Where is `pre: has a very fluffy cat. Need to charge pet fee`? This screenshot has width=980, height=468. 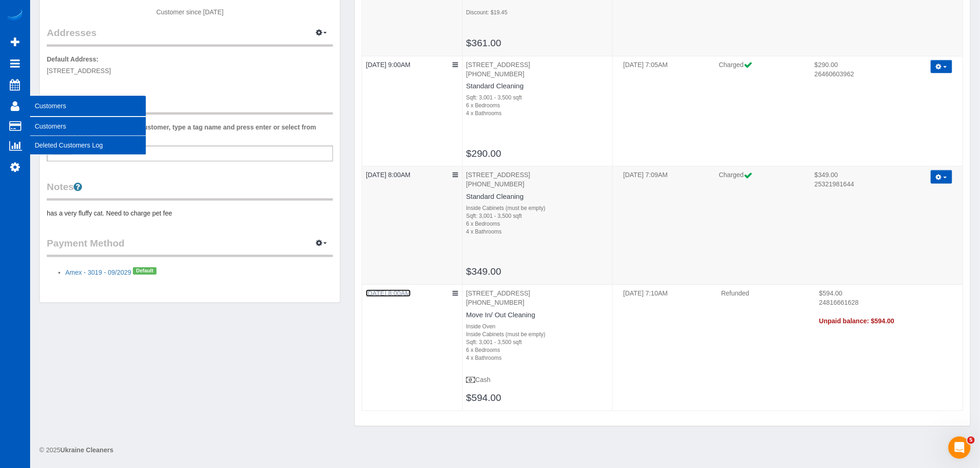
pre: has a very fluffy cat. Need to charge pet fee is located at coordinates (190, 213).